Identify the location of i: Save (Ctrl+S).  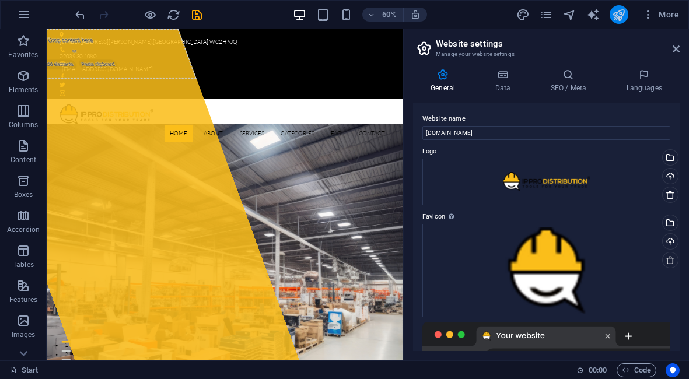
(197, 15).